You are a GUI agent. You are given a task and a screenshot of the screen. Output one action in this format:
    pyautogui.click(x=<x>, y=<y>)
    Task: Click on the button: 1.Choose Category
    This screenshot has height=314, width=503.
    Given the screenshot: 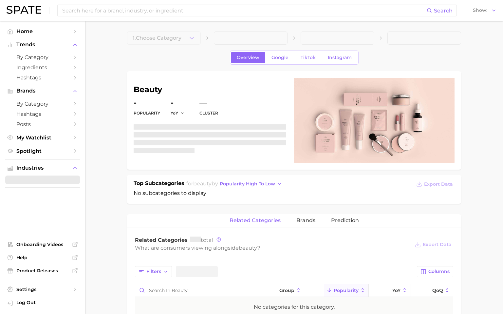 What is the action you would take?
    pyautogui.click(x=164, y=38)
    